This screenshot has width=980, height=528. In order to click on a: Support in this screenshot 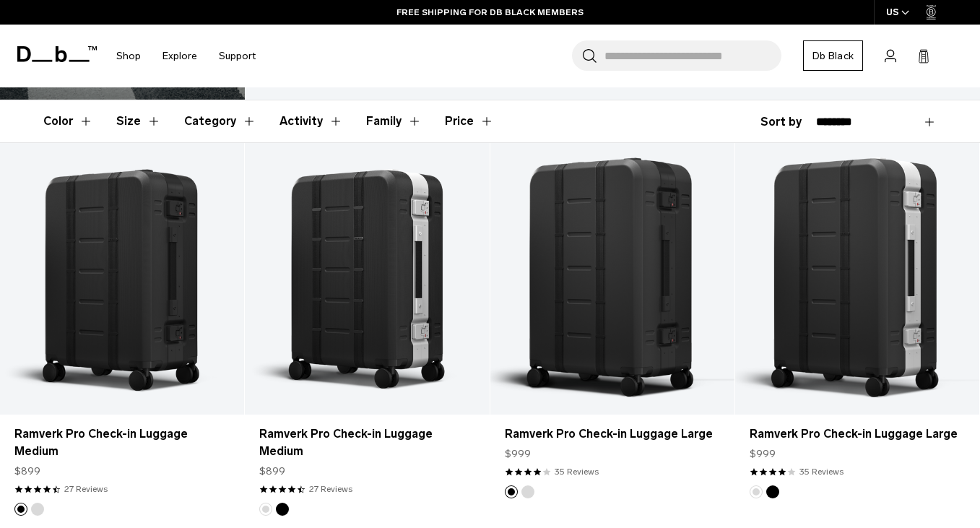, I will do `click(237, 55)`.